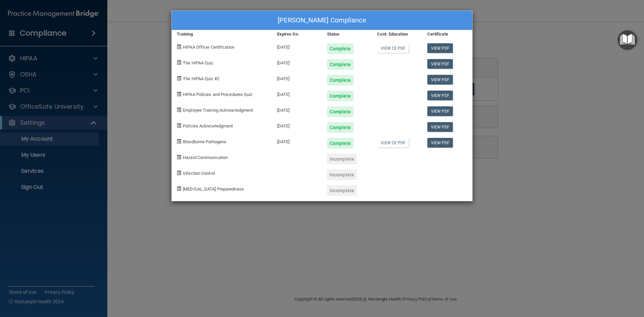  Describe the element at coordinates (448, 34) in the screenshot. I see `div: Certificate` at that location.